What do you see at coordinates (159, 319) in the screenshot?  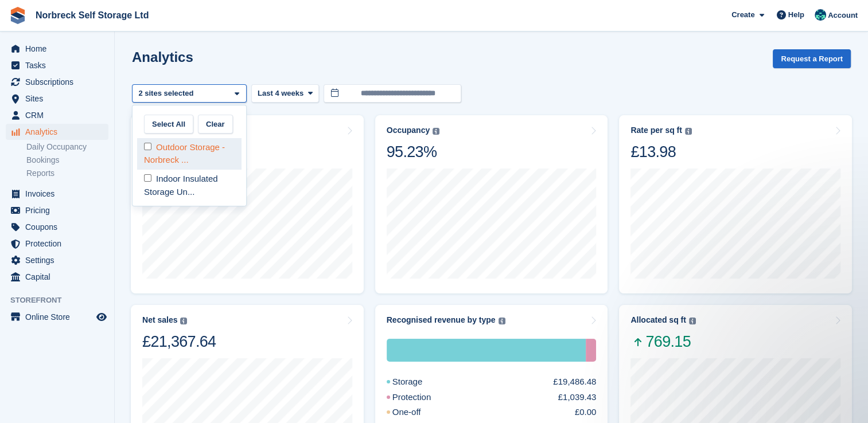 I see `div: Net sales` at bounding box center [159, 319].